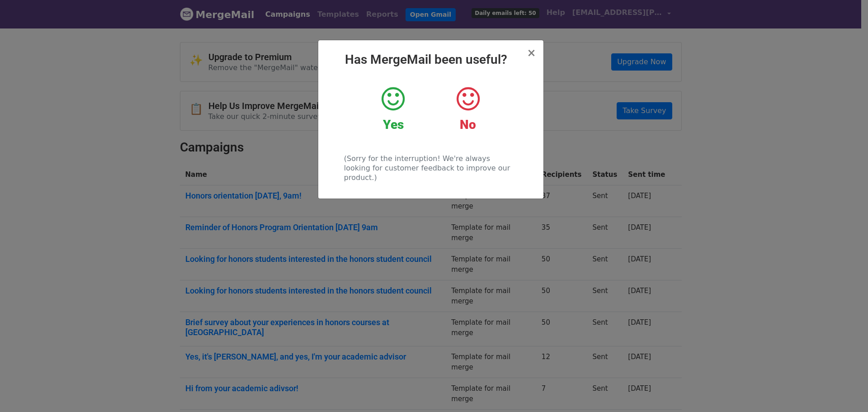  What do you see at coordinates (468, 124) in the screenshot?
I see `strong: No` at bounding box center [468, 124].